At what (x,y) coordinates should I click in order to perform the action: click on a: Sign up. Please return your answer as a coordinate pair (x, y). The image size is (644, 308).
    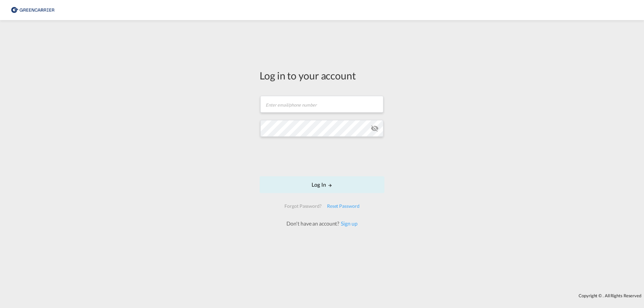
    Looking at the image, I should click on (348, 223).